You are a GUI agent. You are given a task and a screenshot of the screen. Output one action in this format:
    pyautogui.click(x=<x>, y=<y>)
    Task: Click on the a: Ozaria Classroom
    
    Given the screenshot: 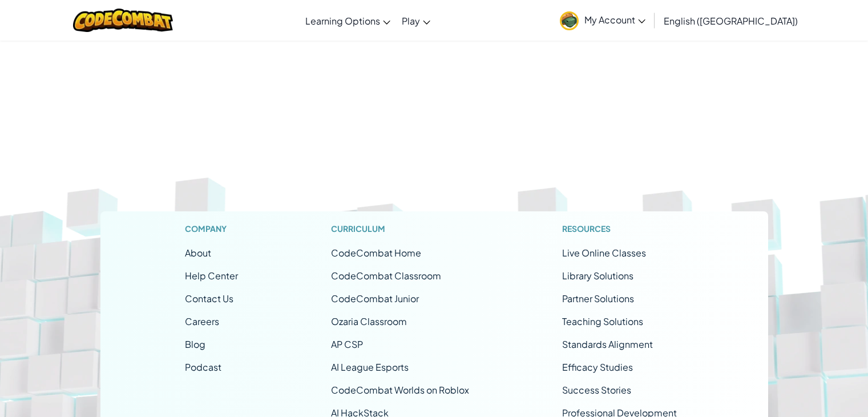 What is the action you would take?
    pyautogui.click(x=369, y=321)
    